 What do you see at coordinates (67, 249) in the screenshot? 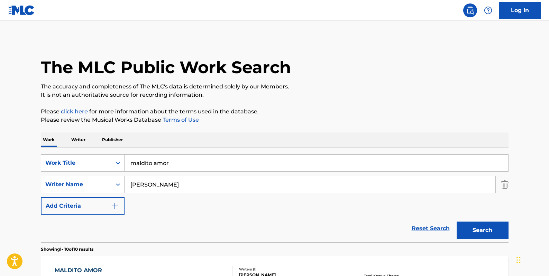
I see `p: Showing 1 - 10 of 10 results` at bounding box center [67, 249].